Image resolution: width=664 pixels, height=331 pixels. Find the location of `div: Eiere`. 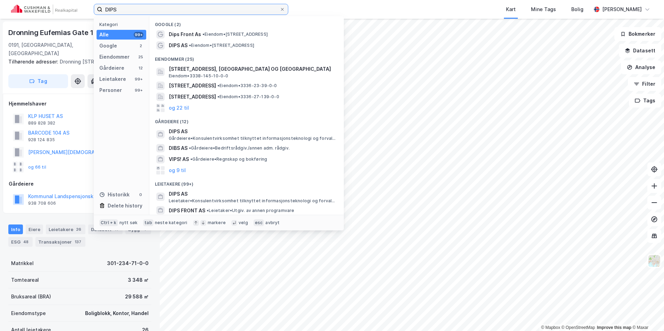

div: Eiere is located at coordinates (34, 230).